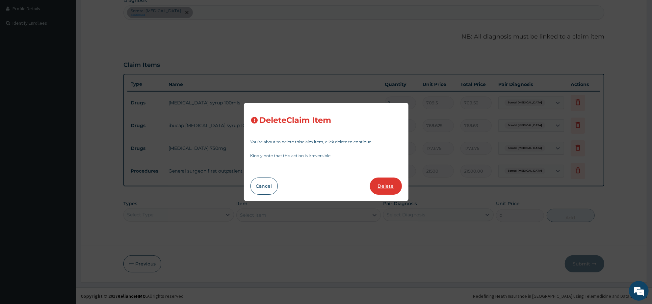 This screenshot has width=652, height=304. What do you see at coordinates (326, 142) in the screenshot?
I see `p: You’re about to delete this claim item , click delete to continue.` at bounding box center [326, 142].